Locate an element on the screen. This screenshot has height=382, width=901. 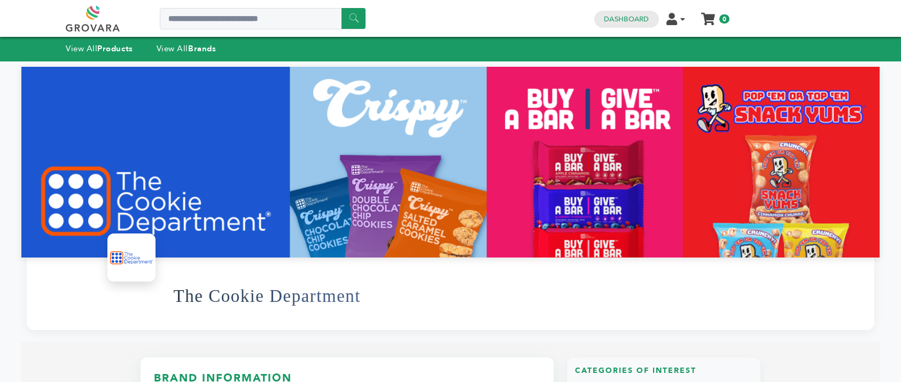
strong: Brands is located at coordinates (202, 49).